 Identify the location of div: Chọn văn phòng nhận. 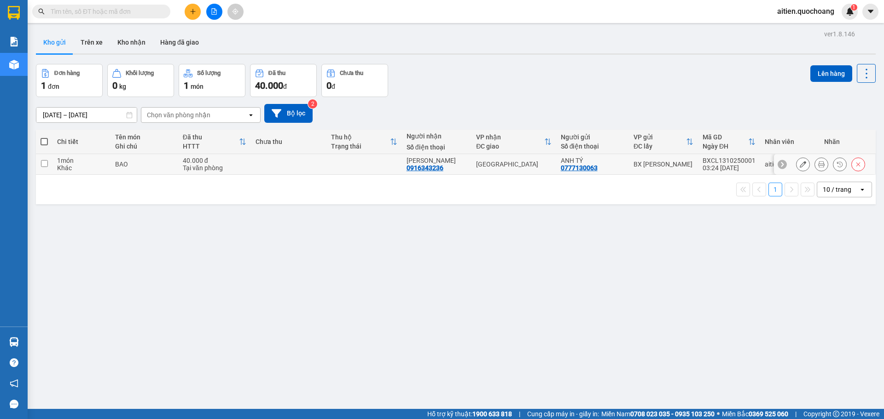
(179, 115).